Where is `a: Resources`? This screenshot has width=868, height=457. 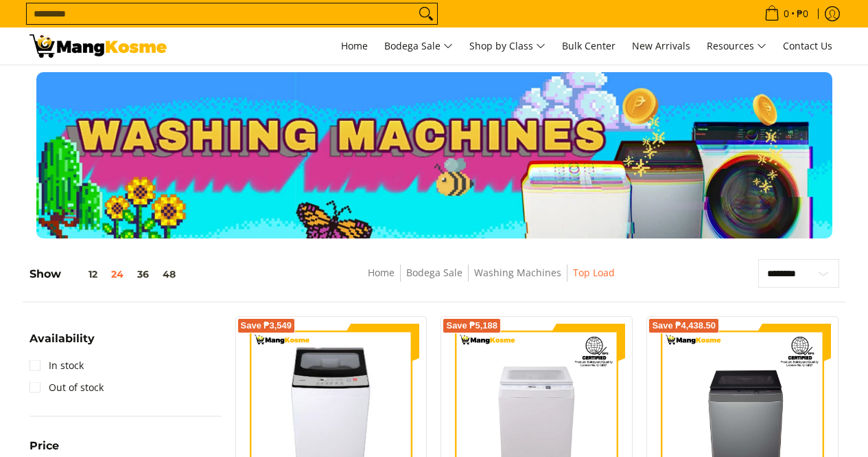 a: Resources is located at coordinates (736, 46).